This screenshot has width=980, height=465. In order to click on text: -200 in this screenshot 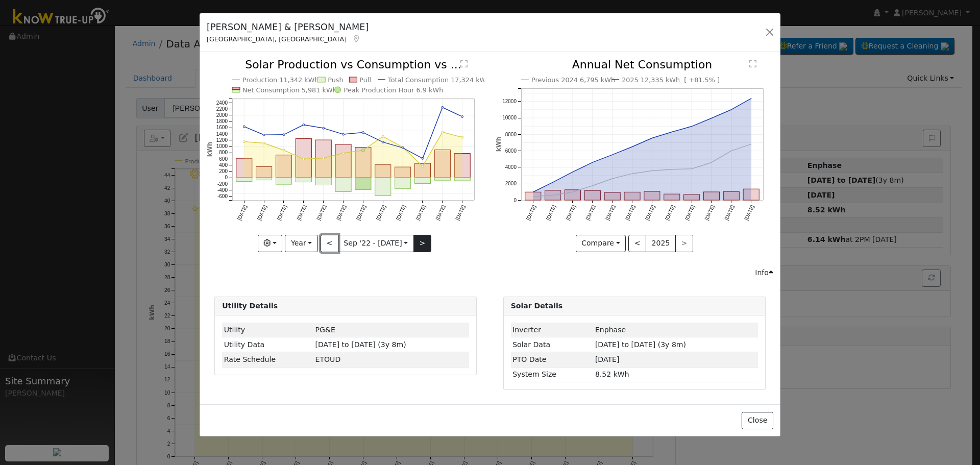, I will do `click(223, 184)`.